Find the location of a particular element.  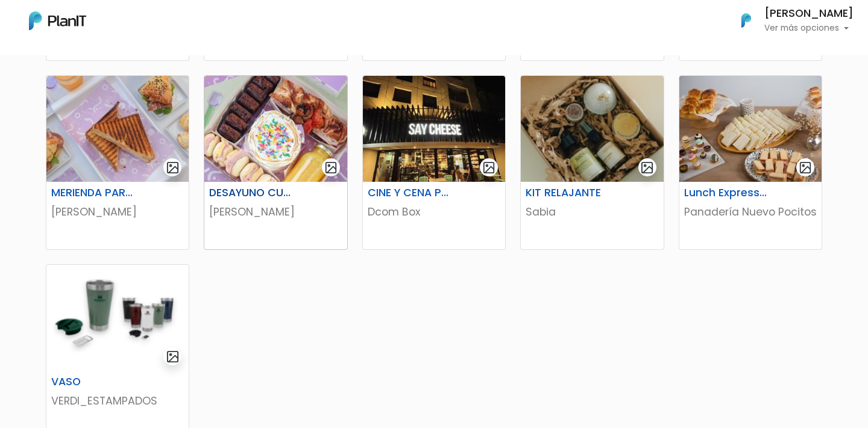

h6: DESAYUNO CUMPLE PARA 1 is located at coordinates (251, 193).